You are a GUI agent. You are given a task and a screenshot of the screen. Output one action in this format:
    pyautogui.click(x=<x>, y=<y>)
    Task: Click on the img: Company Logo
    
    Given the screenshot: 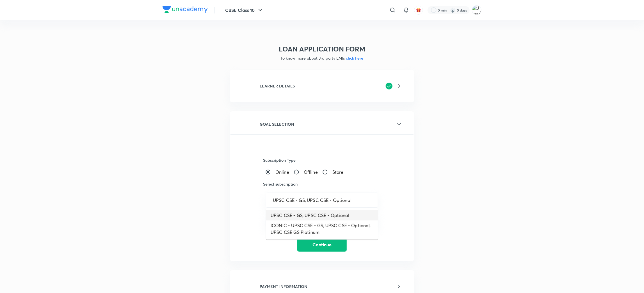 What is the action you would take?
    pyautogui.click(x=185, y=10)
    